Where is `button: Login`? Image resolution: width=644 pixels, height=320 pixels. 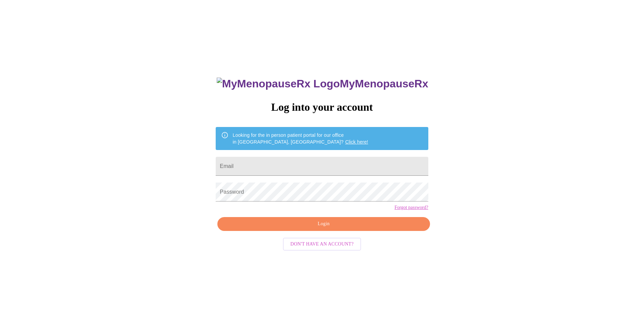 button: Login is located at coordinates (324, 224).